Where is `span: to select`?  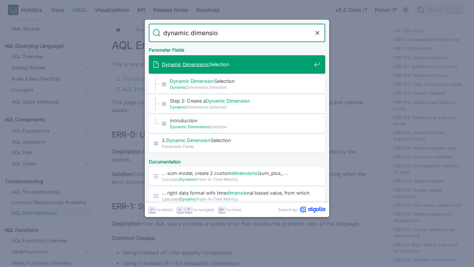 span: to select is located at coordinates (165, 210).